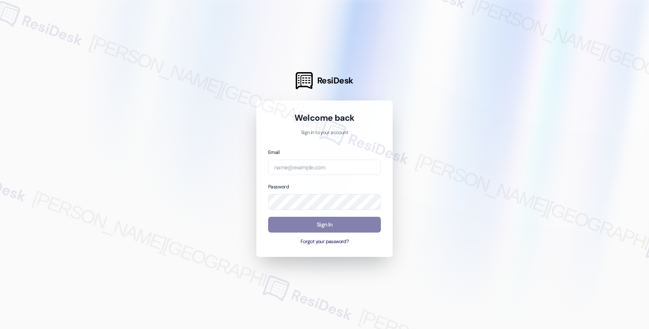 Image resolution: width=649 pixels, height=329 pixels. I want to click on button: Sign In, so click(324, 225).